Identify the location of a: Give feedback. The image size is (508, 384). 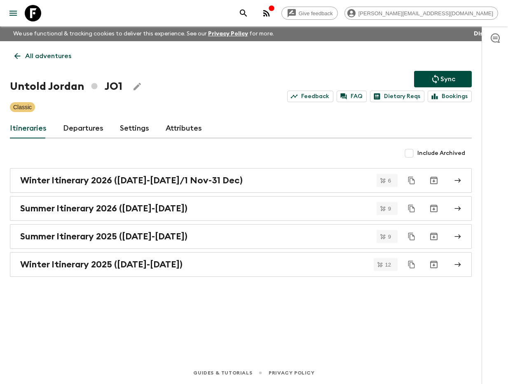
(309, 13).